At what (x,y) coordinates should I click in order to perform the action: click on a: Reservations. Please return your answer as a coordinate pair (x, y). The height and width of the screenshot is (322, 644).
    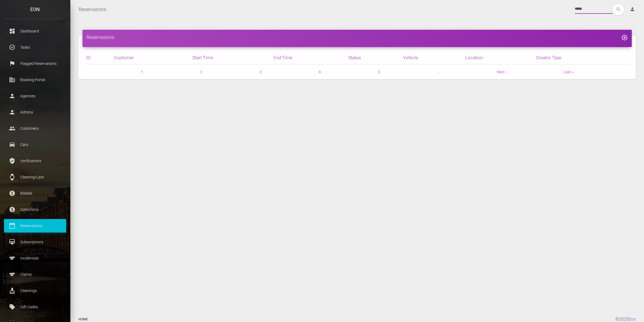
    Looking at the image, I should click on (93, 10).